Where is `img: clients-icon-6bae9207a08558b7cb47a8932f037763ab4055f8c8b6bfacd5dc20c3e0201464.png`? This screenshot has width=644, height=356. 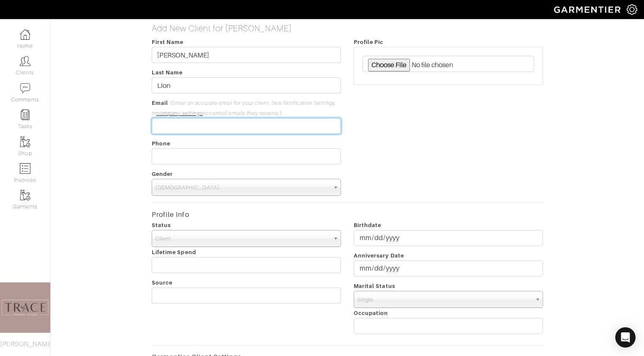
img: clients-icon-6bae9207a08558b7cb47a8932f037763ab4055f8c8b6bfacd5dc20c3e0201464.png is located at coordinates (25, 61).